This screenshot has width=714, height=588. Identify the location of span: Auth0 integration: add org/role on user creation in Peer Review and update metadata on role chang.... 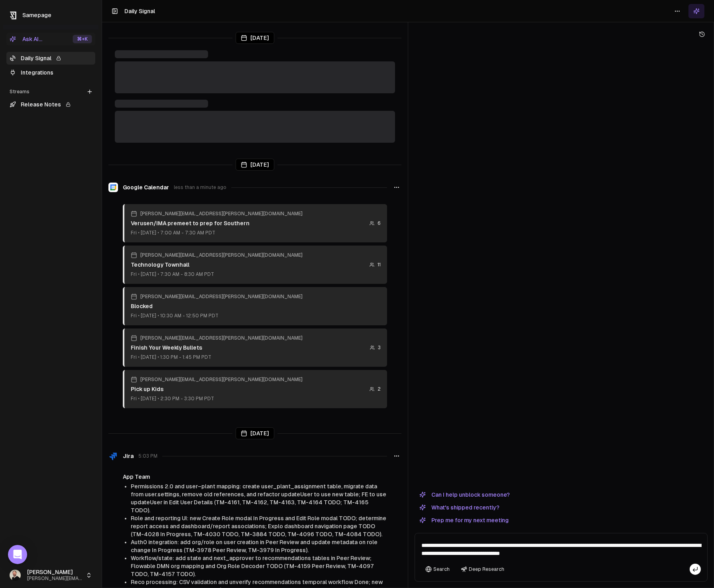
(254, 546).